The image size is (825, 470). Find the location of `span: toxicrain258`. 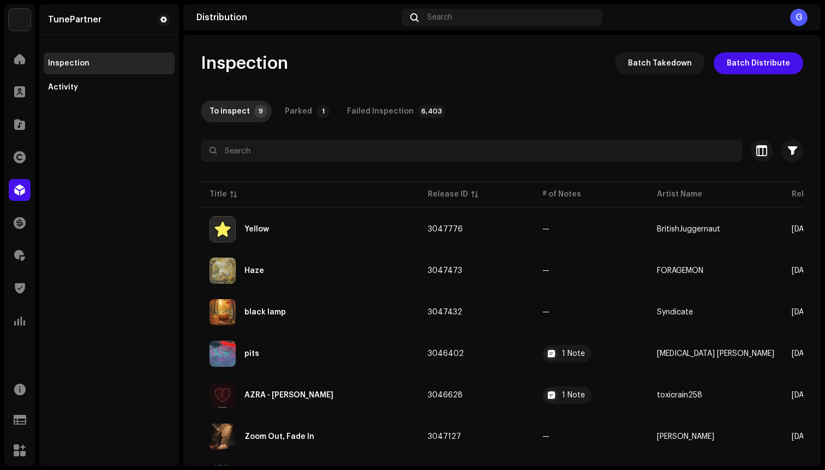

span: toxicrain258 is located at coordinates (715, 395).